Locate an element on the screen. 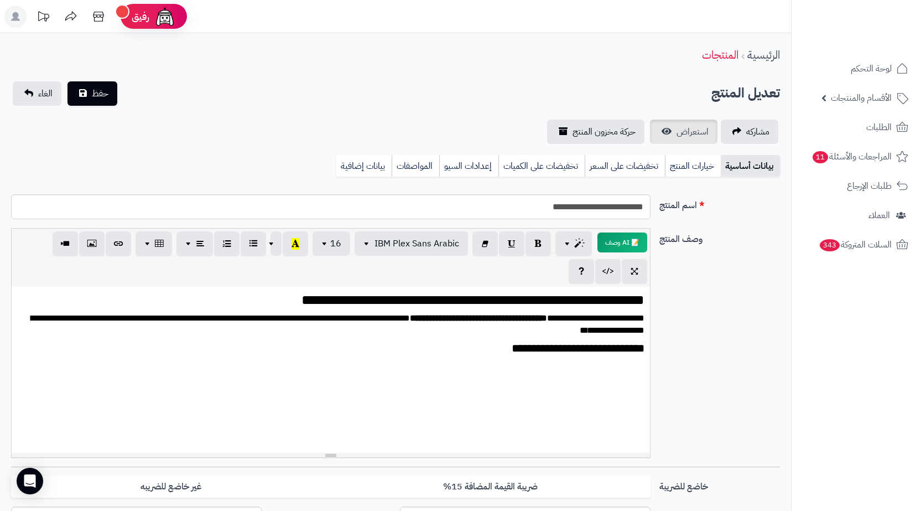 The height and width of the screenshot is (511, 921). a: المنتجات is located at coordinates (721, 55).